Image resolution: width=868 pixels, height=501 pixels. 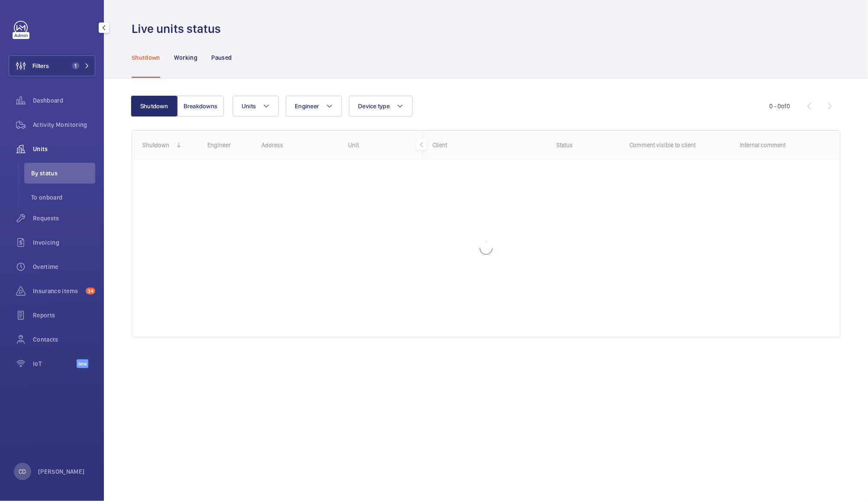 I want to click on h1: Live units status, so click(x=179, y=28).